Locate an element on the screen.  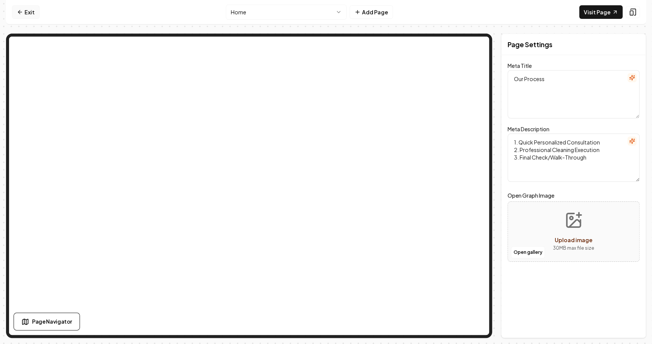
a: Visit Page is located at coordinates (601, 12).